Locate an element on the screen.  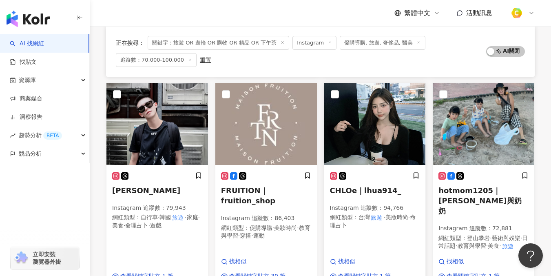
span: 登山攀岩 is located at coordinates (479, 238).